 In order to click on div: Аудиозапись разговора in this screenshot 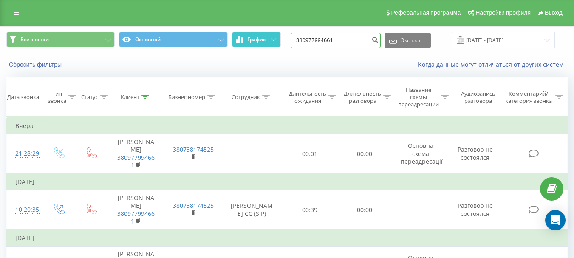, I will do `click(478, 97)`.